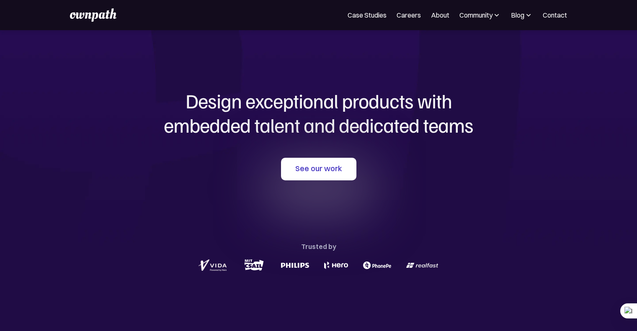 Image resolution: width=637 pixels, height=331 pixels. Describe the element at coordinates (440, 15) in the screenshot. I see `a: About` at that location.